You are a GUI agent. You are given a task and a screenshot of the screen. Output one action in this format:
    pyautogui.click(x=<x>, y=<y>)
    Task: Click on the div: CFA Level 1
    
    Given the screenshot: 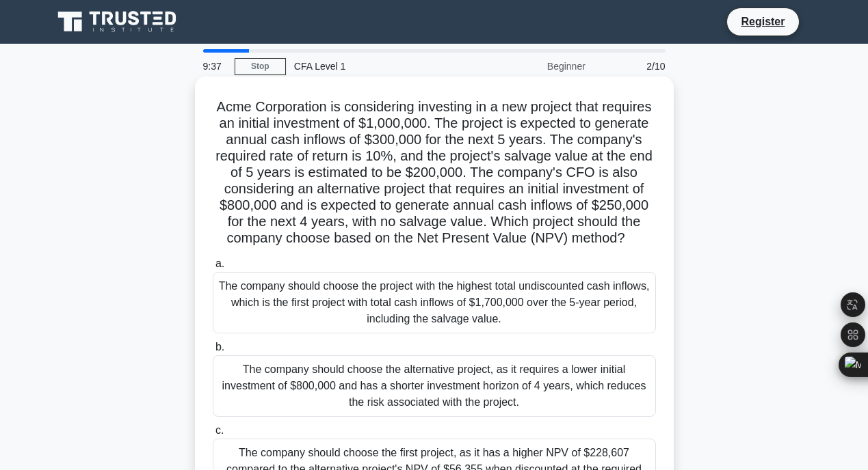 What is the action you would take?
    pyautogui.click(x=379, y=66)
    